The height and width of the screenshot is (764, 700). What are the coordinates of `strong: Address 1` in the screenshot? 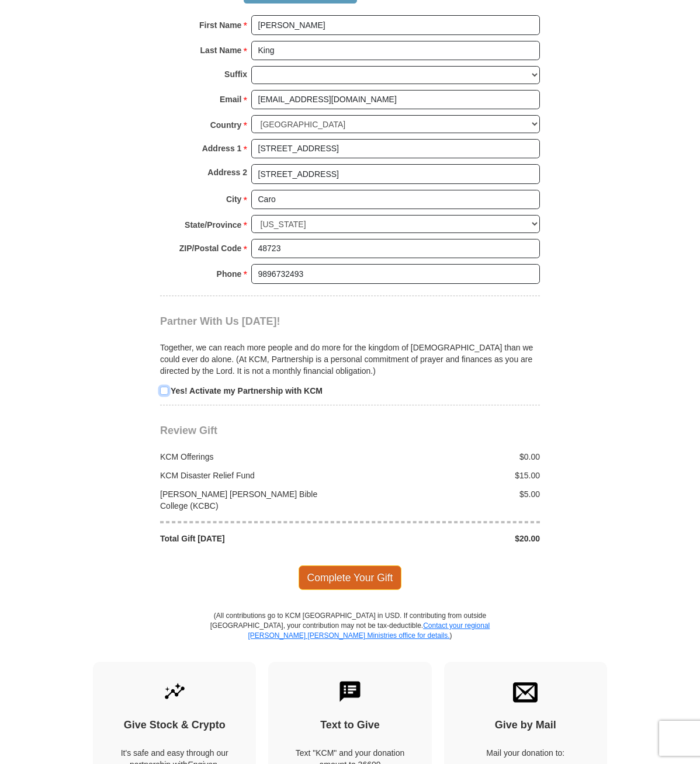 It's located at (222, 148).